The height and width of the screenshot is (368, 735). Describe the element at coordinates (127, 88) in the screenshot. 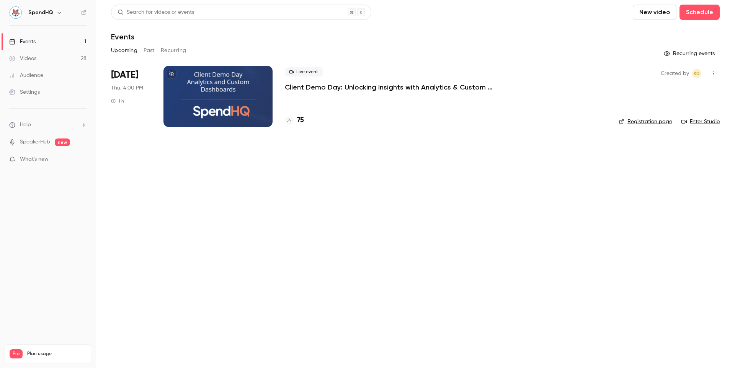

I see `span: Thu, 4:00 PM` at that location.